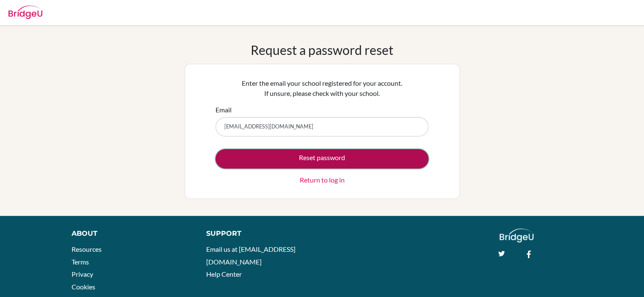 The image size is (644, 297). Describe the element at coordinates (322, 88) in the screenshot. I see `p: Enter the email your school registered for your account. If unsure, please check with your school.` at that location.